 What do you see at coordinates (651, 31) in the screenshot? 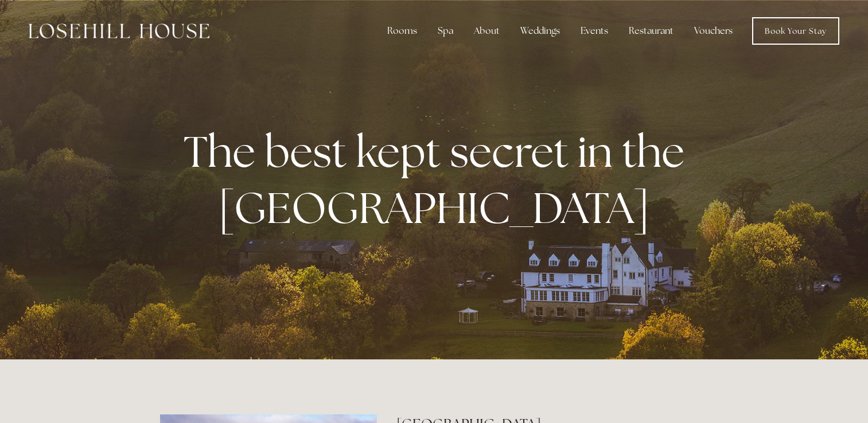
I see `div: Restaurant` at bounding box center [651, 31].